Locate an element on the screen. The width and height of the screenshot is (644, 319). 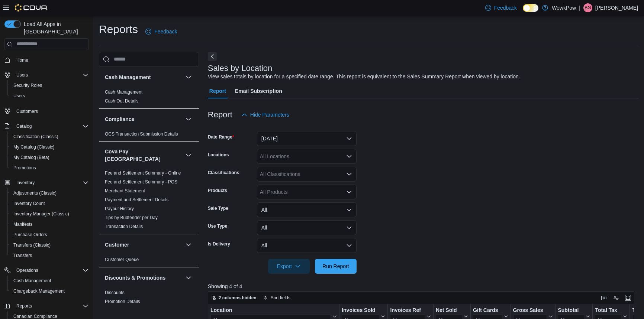
a: Adjustments (Classic) is located at coordinates (35, 193).